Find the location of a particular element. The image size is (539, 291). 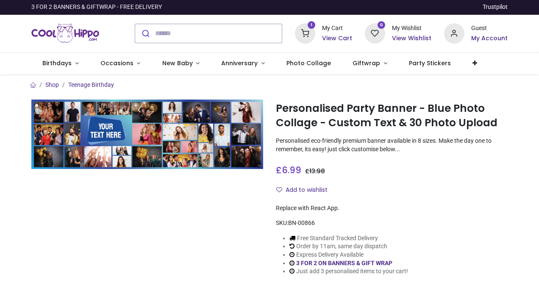

span: BN-00866 is located at coordinates (302, 223).